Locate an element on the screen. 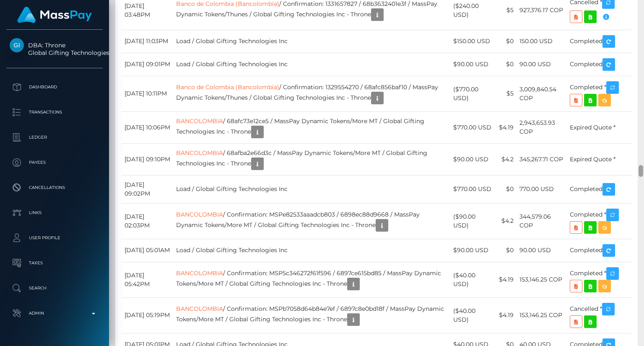  p: Admin is located at coordinates (54, 314).